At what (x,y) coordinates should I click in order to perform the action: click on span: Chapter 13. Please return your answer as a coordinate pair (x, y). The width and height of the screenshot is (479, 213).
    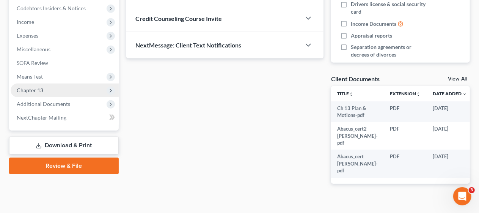
    Looking at the image, I should click on (30, 90).